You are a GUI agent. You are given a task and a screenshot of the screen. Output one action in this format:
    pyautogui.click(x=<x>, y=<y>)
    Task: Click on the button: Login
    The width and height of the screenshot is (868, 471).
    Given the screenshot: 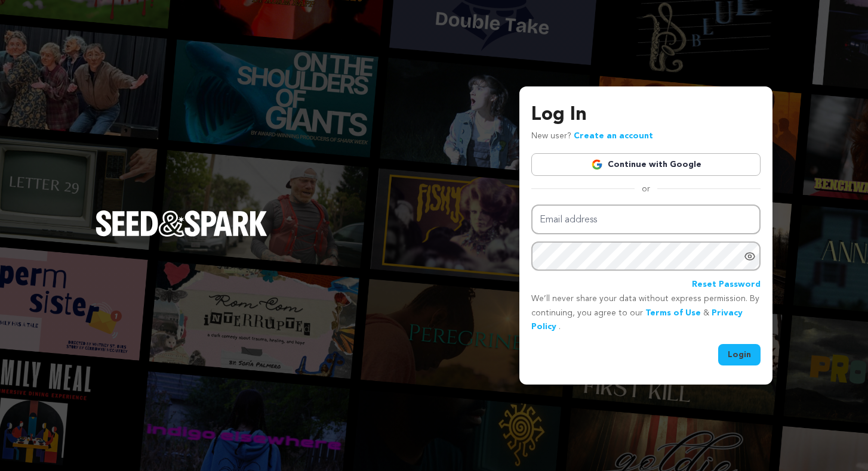 What is the action you would take?
    pyautogui.click(x=738, y=355)
    